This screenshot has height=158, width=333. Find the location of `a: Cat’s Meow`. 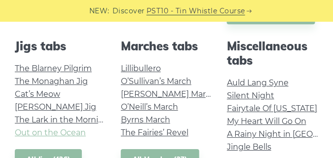

a: Cat’s Meow is located at coordinates (37, 94).